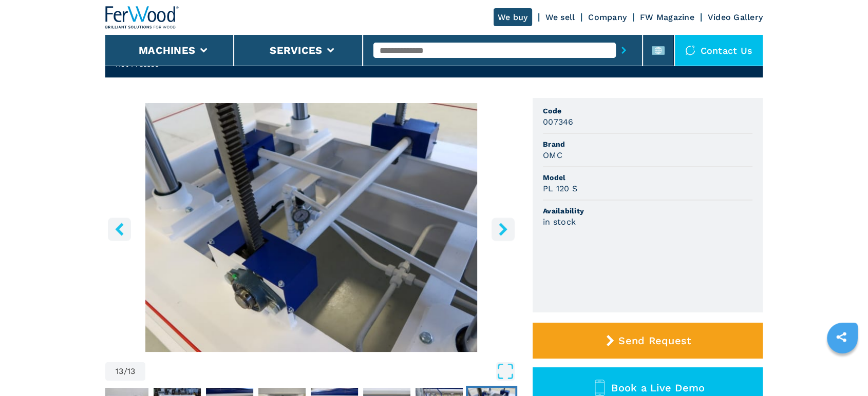 This screenshot has width=868, height=396. I want to click on img: Ferwood, so click(143, 17).